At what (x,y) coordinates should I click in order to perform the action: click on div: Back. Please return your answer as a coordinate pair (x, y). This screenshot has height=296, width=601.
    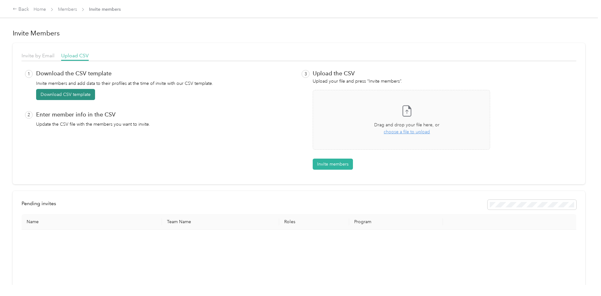
    Looking at the image, I should click on (21, 9).